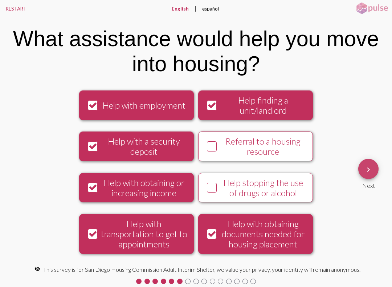 This screenshot has width=392, height=287. I want to click on mat-icon: Next Question, so click(368, 169).